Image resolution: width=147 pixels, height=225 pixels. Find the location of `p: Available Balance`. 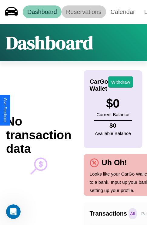

p: Available Balance is located at coordinates (113, 133).